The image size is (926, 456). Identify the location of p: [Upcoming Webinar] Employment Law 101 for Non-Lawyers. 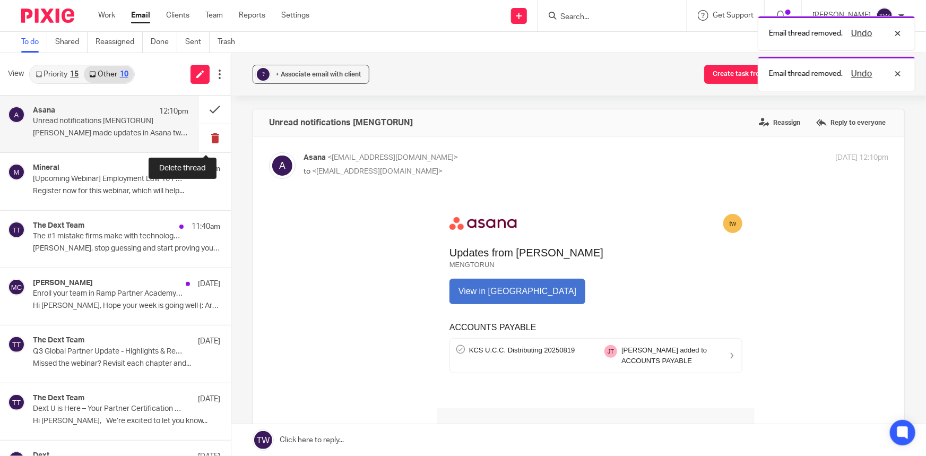
(108, 179).